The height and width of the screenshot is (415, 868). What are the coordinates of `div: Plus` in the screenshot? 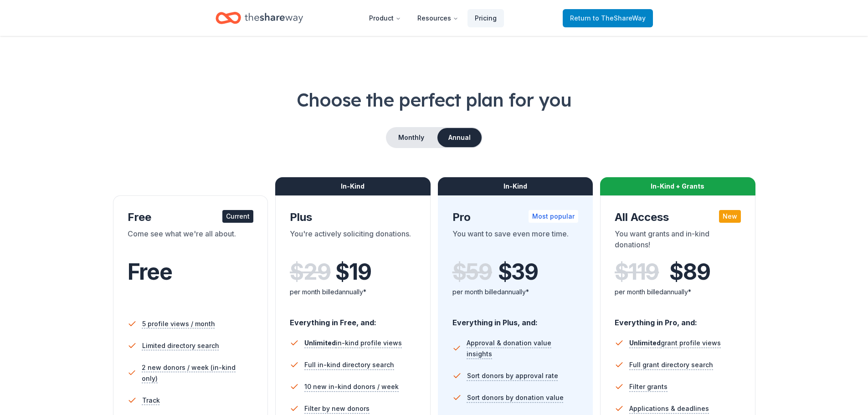 It's located at (352, 217).